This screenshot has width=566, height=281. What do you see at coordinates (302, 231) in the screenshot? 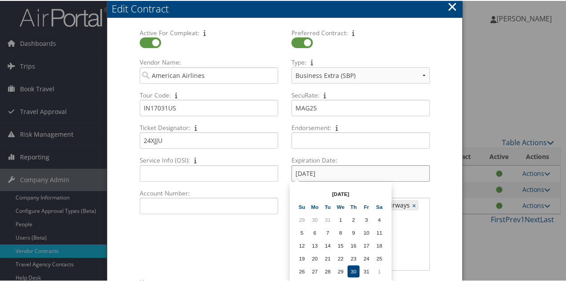
I see `td: 5` at bounding box center [302, 231].